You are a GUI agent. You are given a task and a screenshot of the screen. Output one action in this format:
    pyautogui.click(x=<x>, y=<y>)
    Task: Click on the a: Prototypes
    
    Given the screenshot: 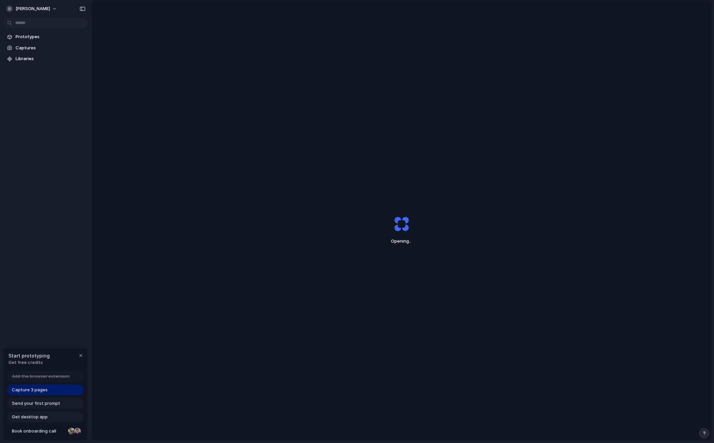 What is the action you would take?
    pyautogui.click(x=46, y=37)
    